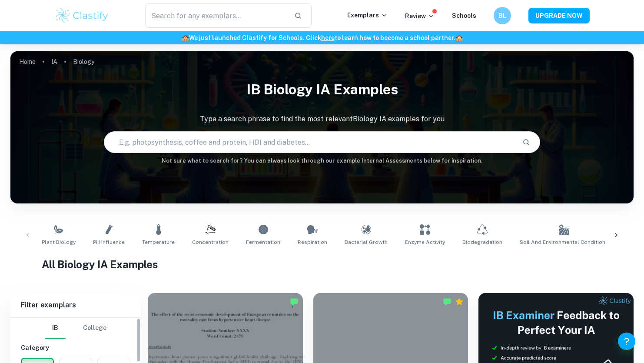 The height and width of the screenshot is (363, 644). I want to click on span: pH Influence, so click(109, 242).